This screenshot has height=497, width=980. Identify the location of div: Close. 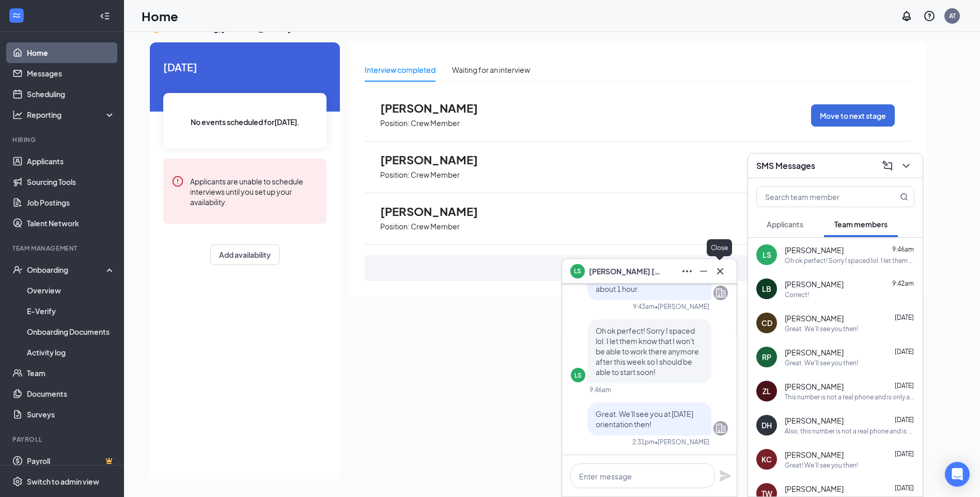
(719, 248).